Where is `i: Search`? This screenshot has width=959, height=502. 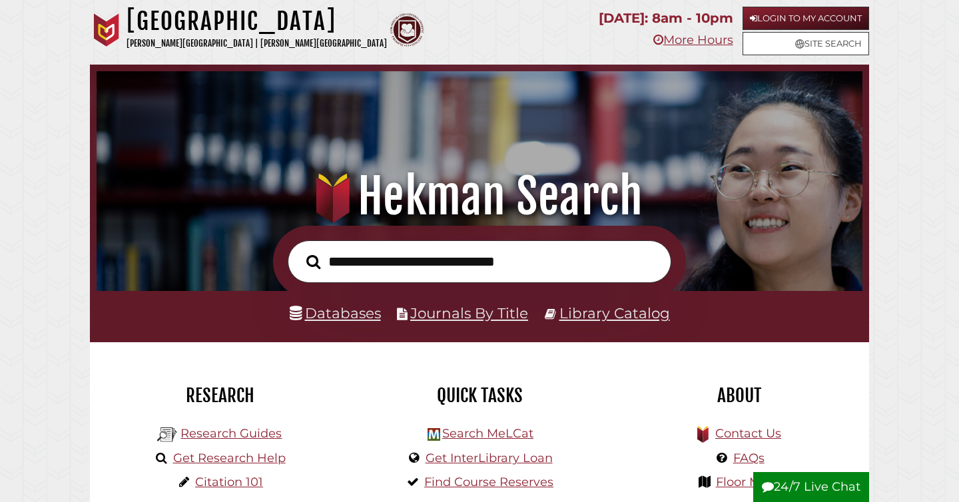 i: Search is located at coordinates (313, 261).